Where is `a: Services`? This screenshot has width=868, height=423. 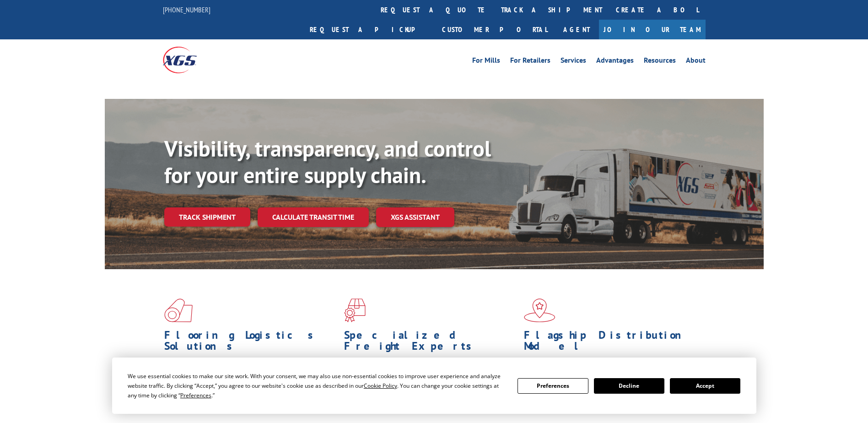
a: Services is located at coordinates (573, 62).